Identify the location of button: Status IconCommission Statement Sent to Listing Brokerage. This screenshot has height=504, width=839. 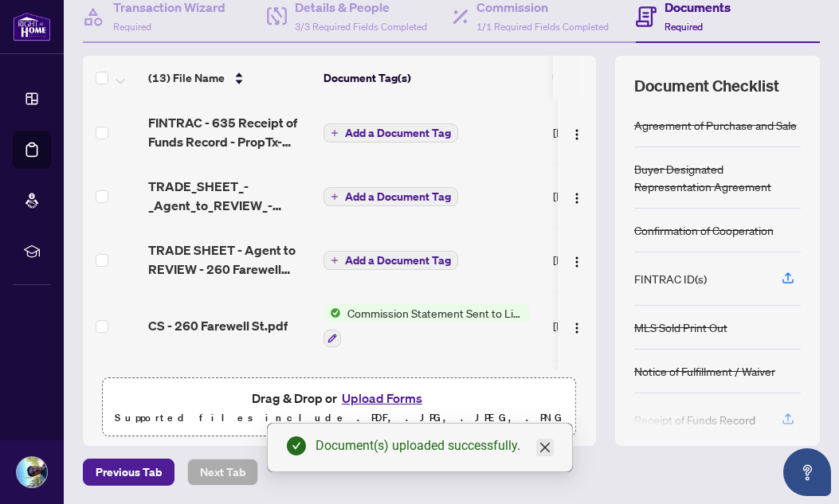
(427, 326).